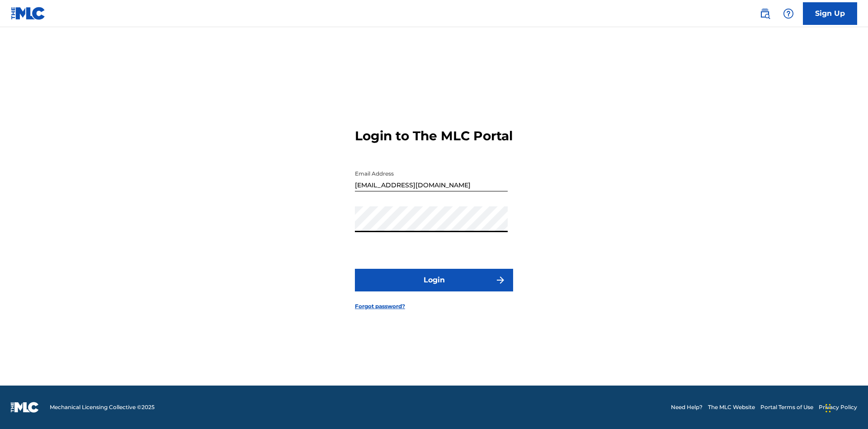  I want to click on a: The MLC Website, so click(731, 407).